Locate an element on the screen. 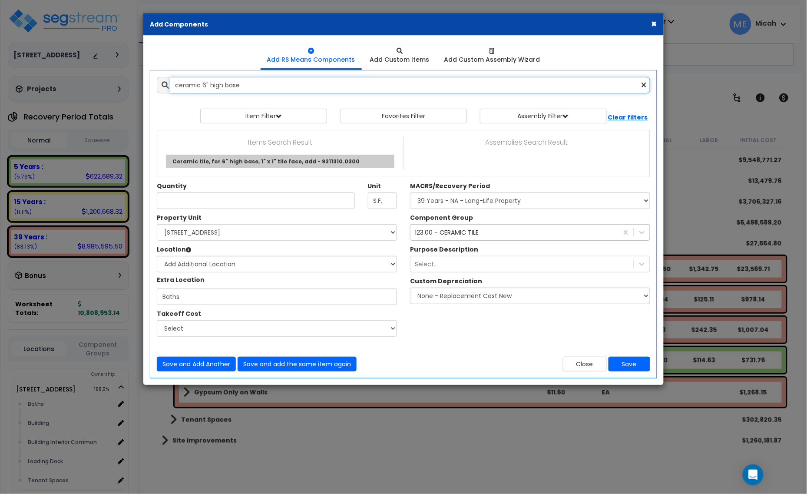 The height and width of the screenshot is (494, 807). button: Favorites Filter is located at coordinates (404, 116).